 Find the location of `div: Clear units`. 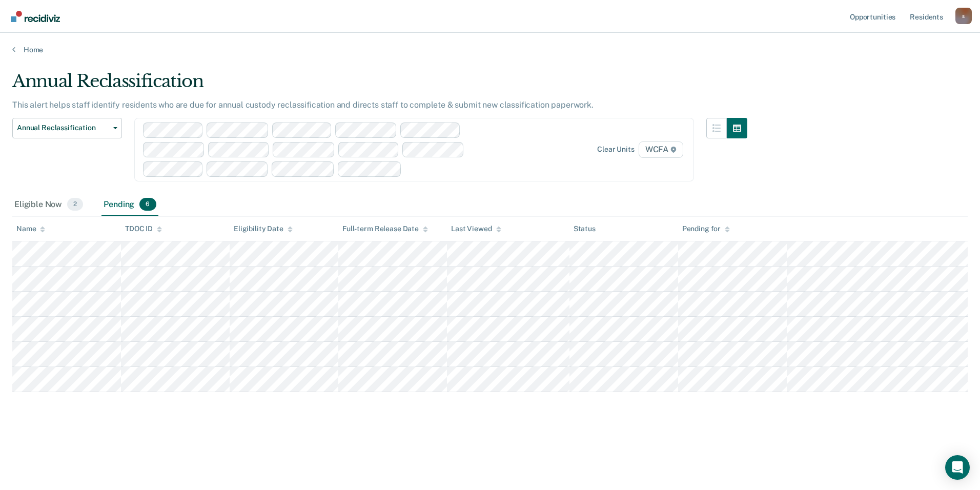

div: Clear units is located at coordinates (616, 149).